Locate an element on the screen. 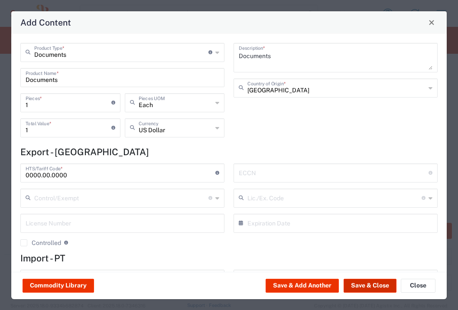 This screenshot has width=458, height=310. button: Commodity Library is located at coordinates (58, 286).